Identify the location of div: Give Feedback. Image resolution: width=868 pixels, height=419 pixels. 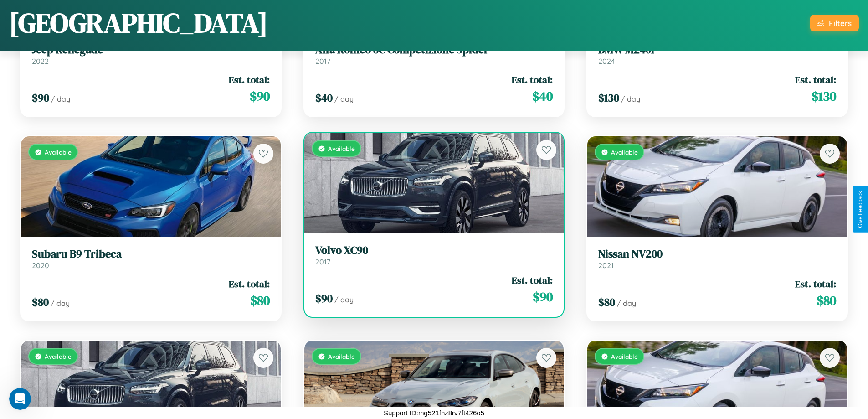
(860, 210).